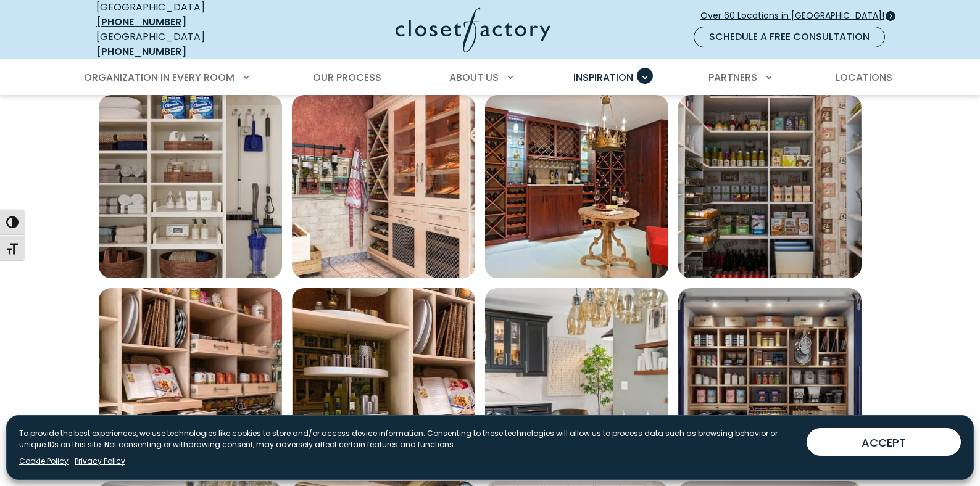 The height and width of the screenshot is (486, 980). What do you see at coordinates (159, 77) in the screenshot?
I see `span: Organization in Every Room` at bounding box center [159, 77].